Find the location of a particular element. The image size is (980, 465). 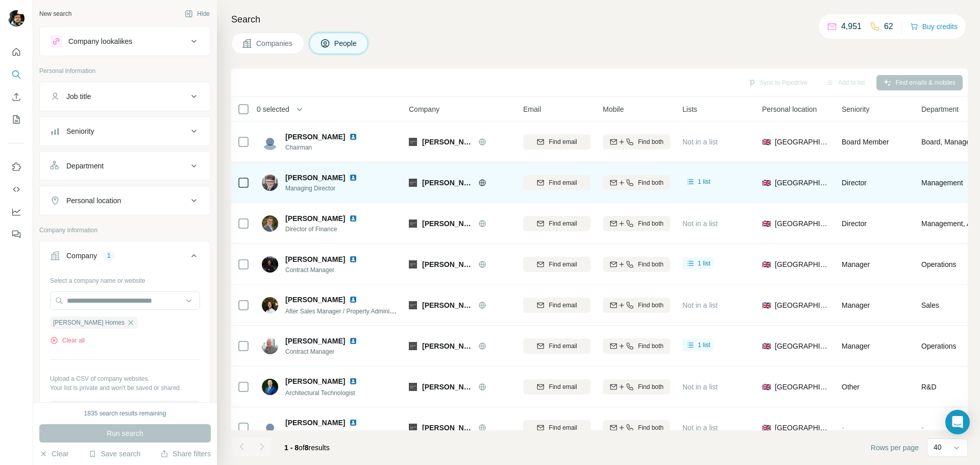

button: Upload a list of companies is located at coordinates (125, 410).